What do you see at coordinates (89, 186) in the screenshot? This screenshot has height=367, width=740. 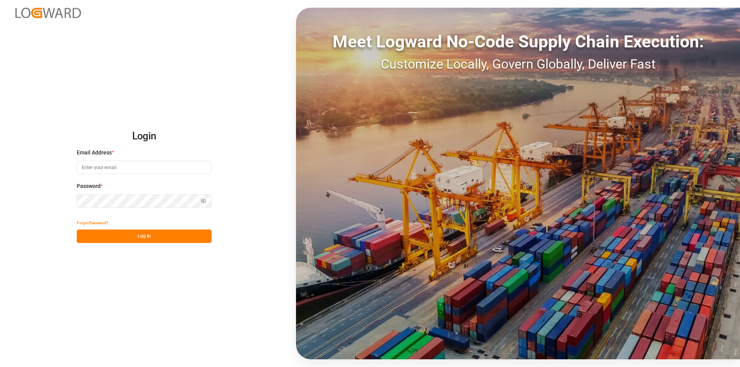 I see `span: Password` at bounding box center [89, 186].